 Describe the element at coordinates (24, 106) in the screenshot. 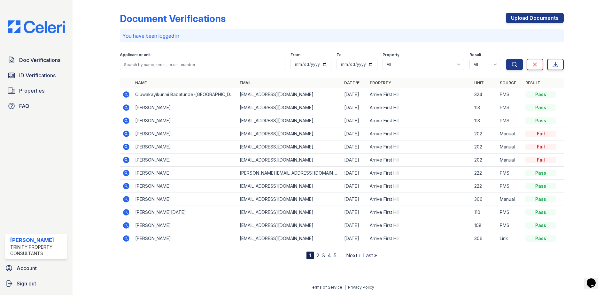

I see `span: FAQ` at that location.